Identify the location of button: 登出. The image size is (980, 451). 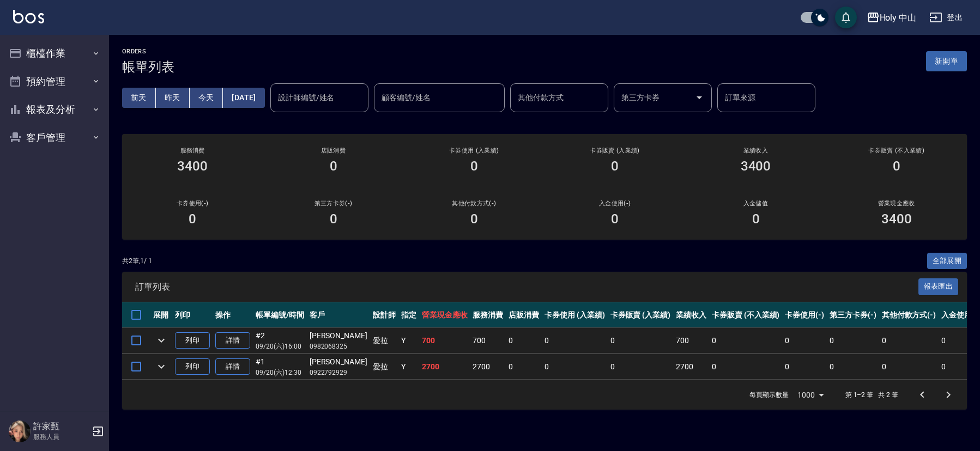
(946, 18).